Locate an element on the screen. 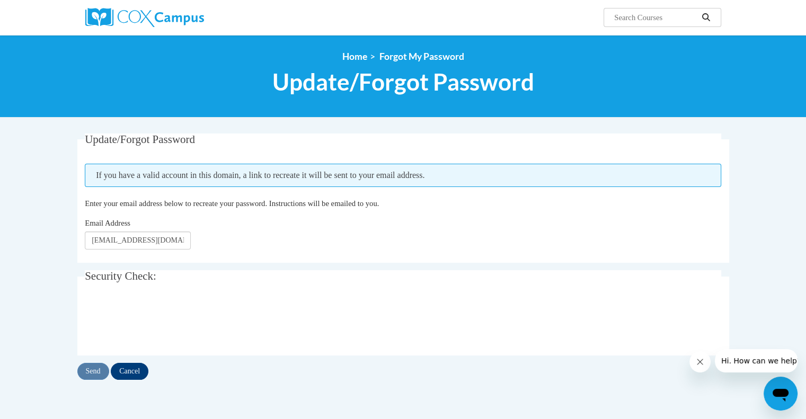 The height and width of the screenshot is (419, 806). input: Email is located at coordinates (138, 241).